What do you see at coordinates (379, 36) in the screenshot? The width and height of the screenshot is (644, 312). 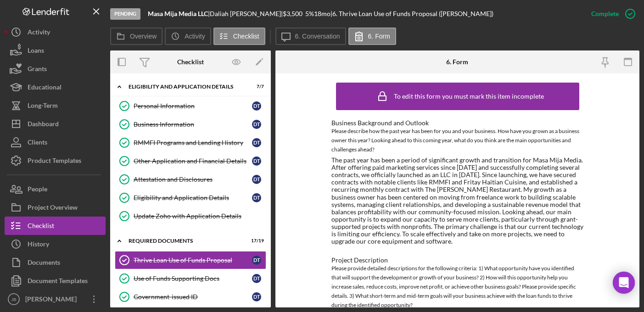 I see `label: 6. Form` at bounding box center [379, 36].